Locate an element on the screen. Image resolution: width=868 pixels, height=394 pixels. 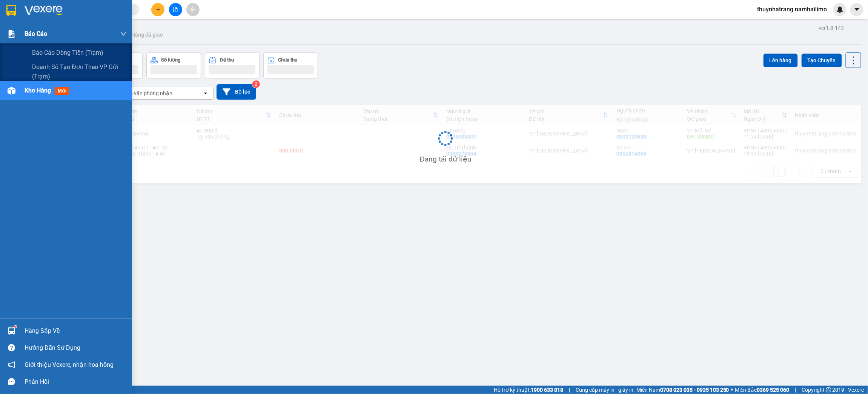
button: Hàng đã giao is located at coordinates (147, 34).